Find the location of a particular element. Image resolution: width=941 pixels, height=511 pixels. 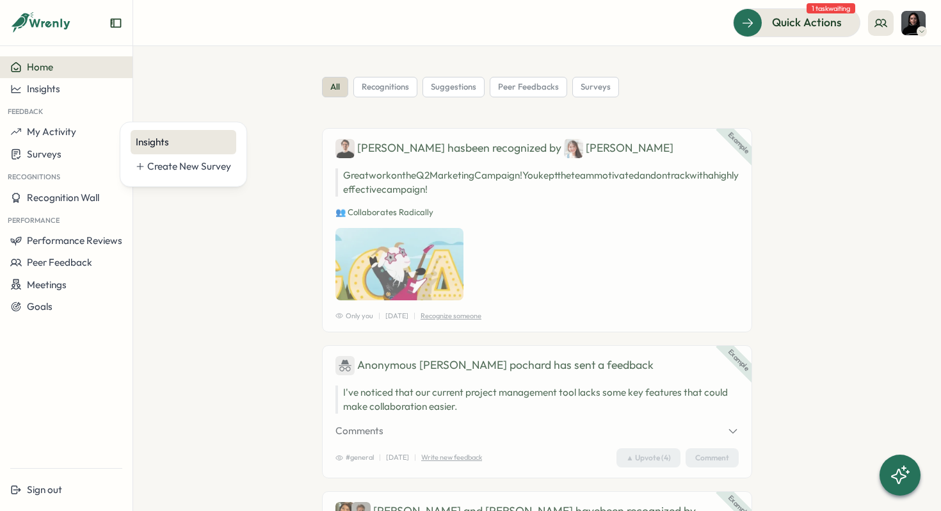

span: #general is located at coordinates (355, 457).